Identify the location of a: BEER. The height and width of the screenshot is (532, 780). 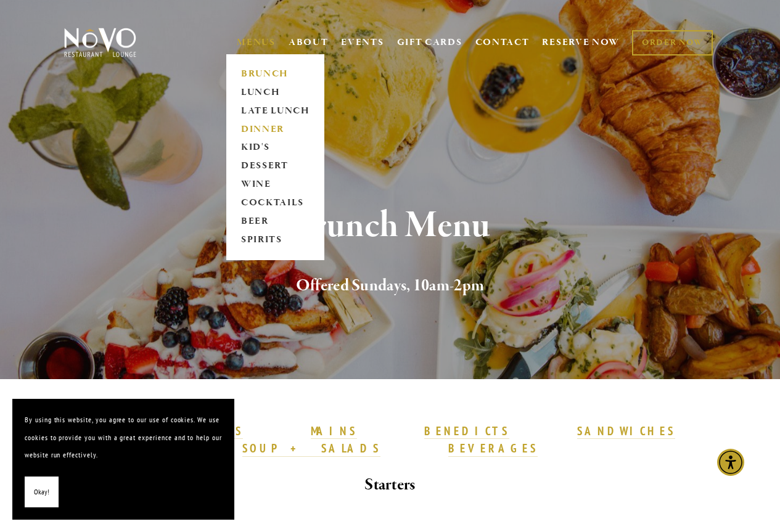
(275, 222).